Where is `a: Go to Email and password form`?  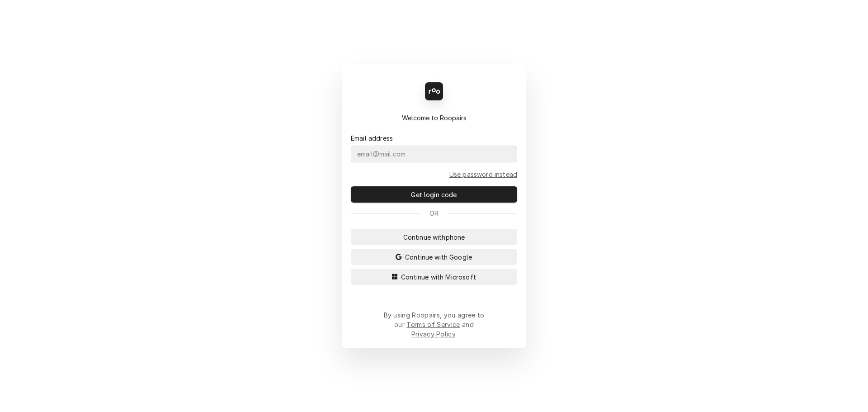
a: Go to Email and password form is located at coordinates (483, 174).